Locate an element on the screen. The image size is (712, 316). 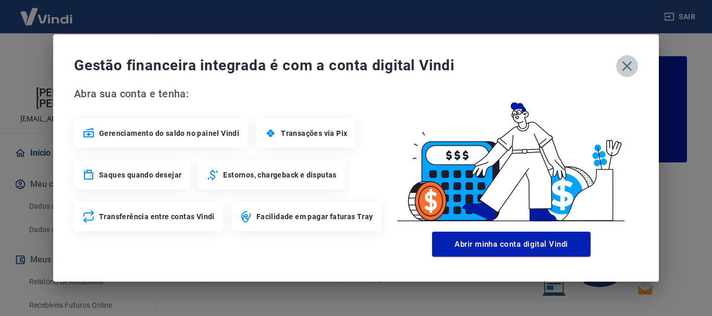
span: Transações via Pix is located at coordinates (314, 133).